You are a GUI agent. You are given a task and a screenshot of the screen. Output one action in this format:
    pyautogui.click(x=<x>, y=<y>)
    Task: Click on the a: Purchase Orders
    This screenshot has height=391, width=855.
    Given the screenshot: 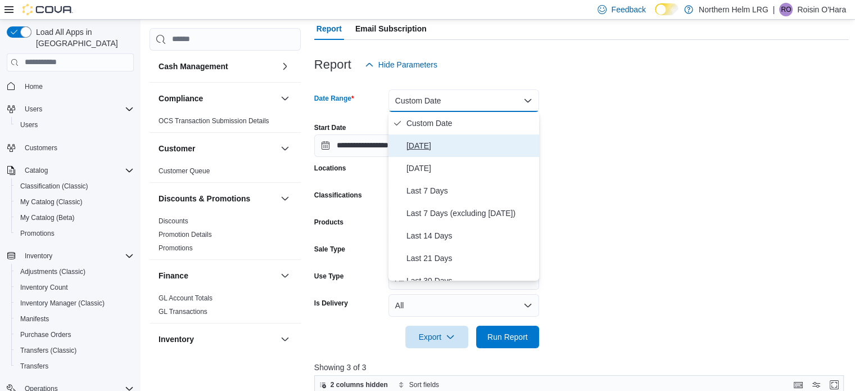 What is the action you would take?
    pyautogui.click(x=46, y=334)
    